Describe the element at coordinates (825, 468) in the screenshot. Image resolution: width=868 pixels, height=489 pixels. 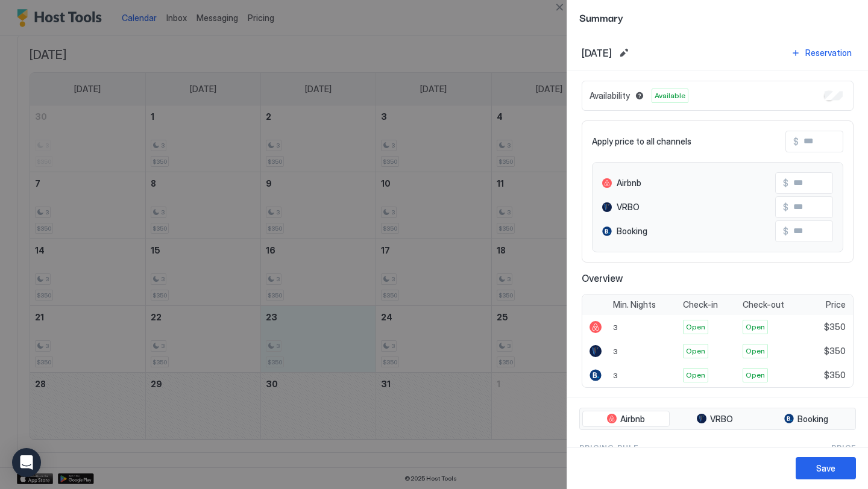
I see `button: Save` at that location.